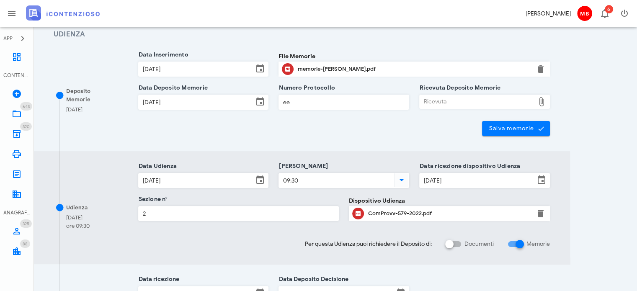 The height and width of the screenshot is (291, 637). Describe the element at coordinates (63, 13) in the screenshot. I see `img: logo-text-2x.png` at that location.